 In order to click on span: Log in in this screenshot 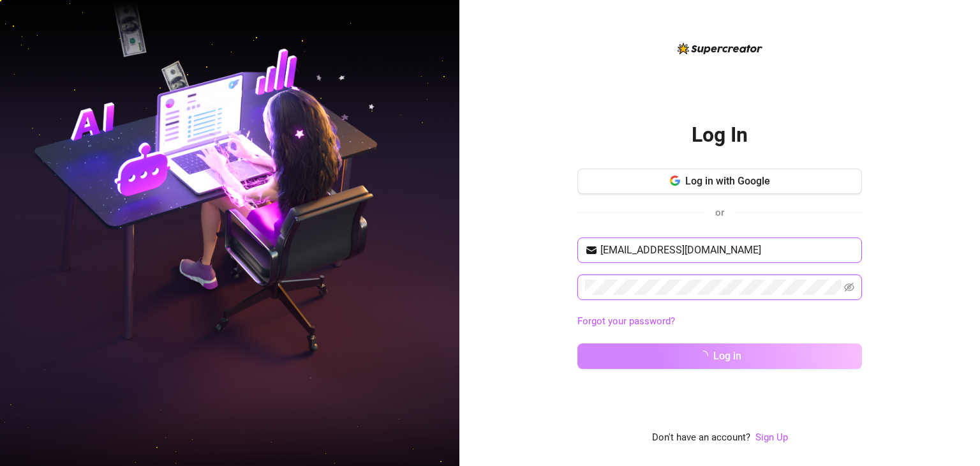, I will do `click(727, 355)`.